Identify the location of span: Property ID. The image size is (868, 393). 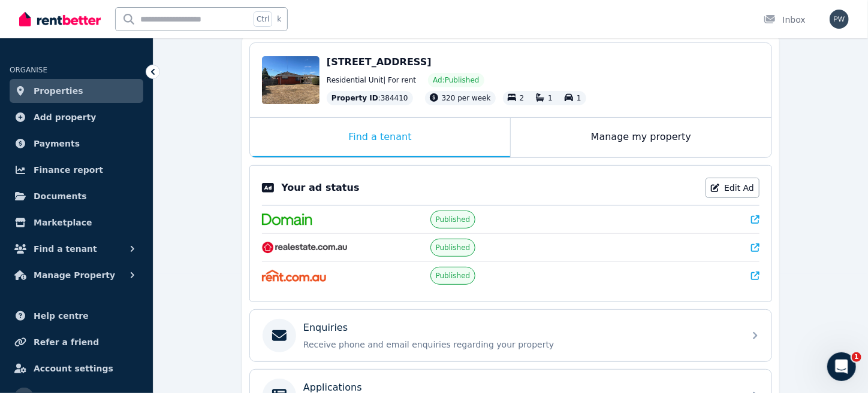
(355, 98).